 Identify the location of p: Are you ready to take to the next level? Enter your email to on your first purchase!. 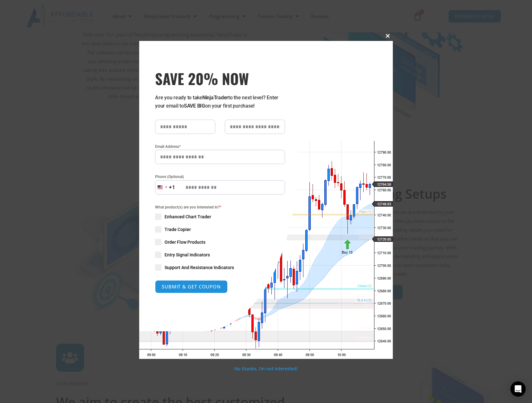
(220, 102).